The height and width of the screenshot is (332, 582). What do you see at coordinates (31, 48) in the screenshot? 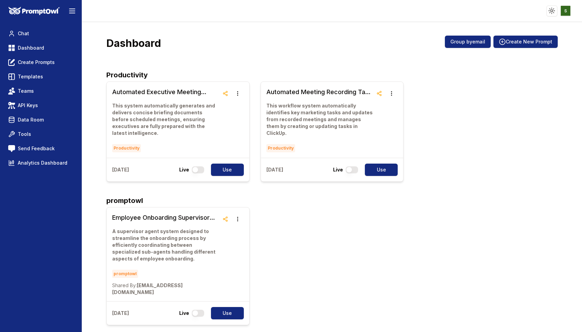
I see `span: Dashboard` at bounding box center [31, 48].